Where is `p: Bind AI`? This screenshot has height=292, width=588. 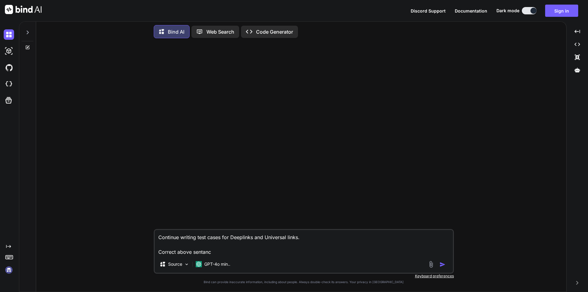 p: Bind AI is located at coordinates (176, 32).